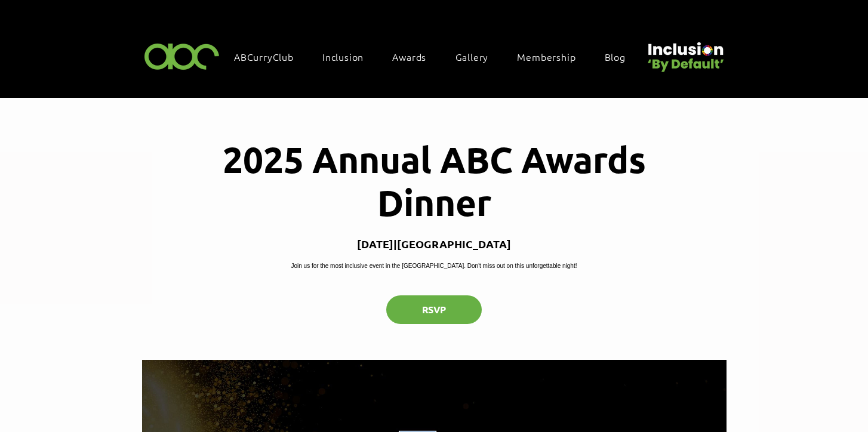 Image resolution: width=868 pixels, height=432 pixels. Describe the element at coordinates (552, 57) in the screenshot. I see `a: Membership` at that location.